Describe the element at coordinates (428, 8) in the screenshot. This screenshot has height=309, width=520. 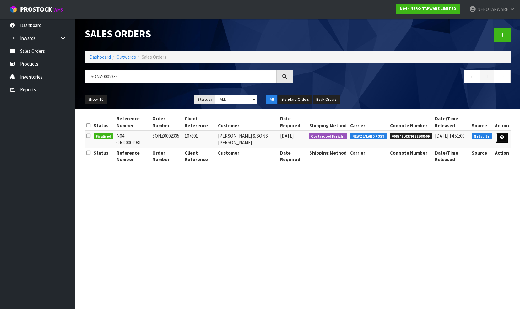
I see `strong: N04 - NERO TAPWARE LIMITED` at that location.